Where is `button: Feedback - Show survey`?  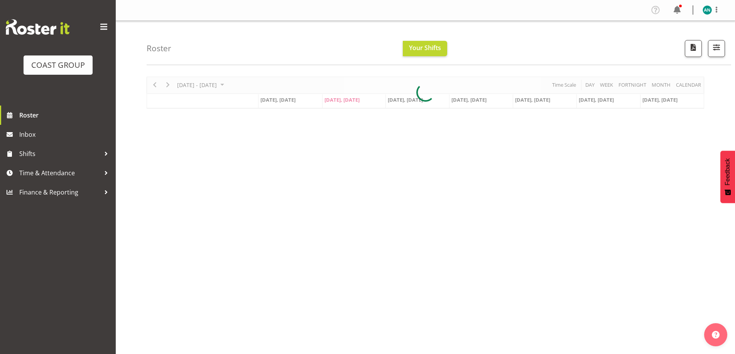
button: Feedback - Show survey is located at coordinates (727, 177).